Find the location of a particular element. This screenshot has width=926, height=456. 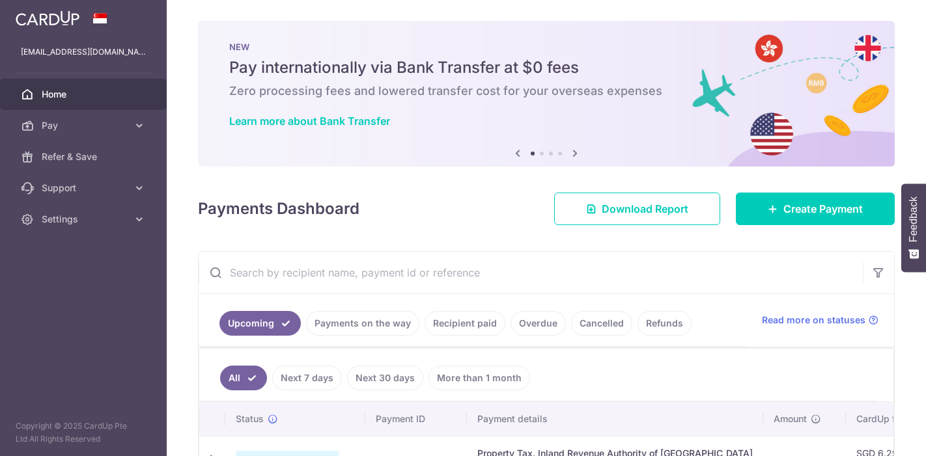

p: NEW is located at coordinates (546, 47).